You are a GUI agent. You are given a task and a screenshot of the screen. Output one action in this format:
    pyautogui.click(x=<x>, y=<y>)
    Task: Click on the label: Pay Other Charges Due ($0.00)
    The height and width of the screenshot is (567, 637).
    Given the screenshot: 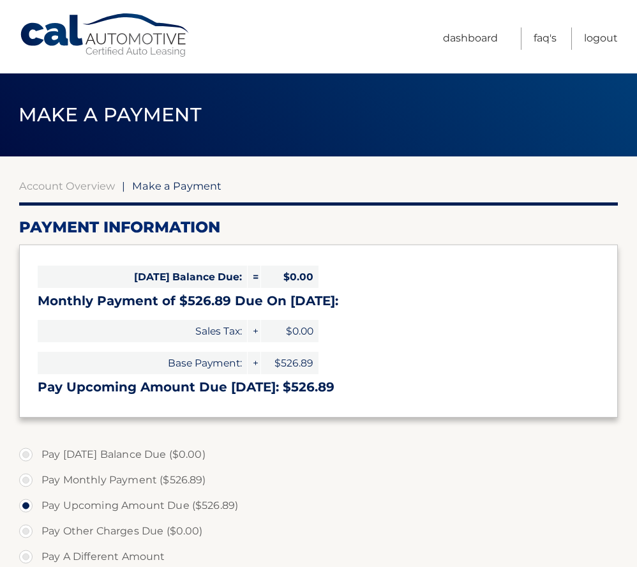 What is the action you would take?
    pyautogui.click(x=319, y=531)
    